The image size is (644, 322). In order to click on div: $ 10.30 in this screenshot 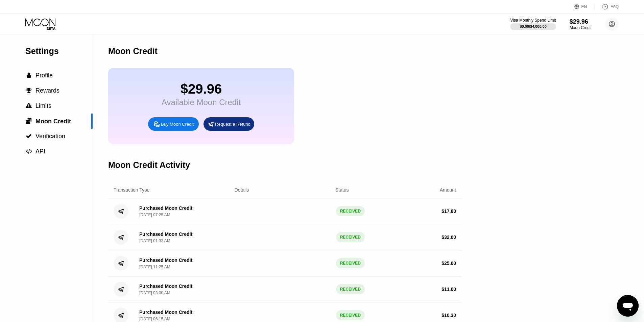, I will do `click(449, 316)`.